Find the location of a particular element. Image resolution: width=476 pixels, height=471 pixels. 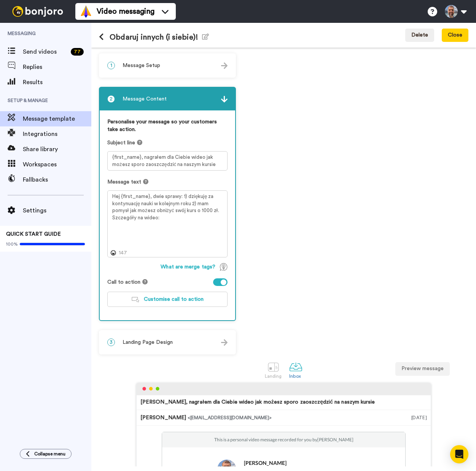

div: 77 is located at coordinates (77, 52).